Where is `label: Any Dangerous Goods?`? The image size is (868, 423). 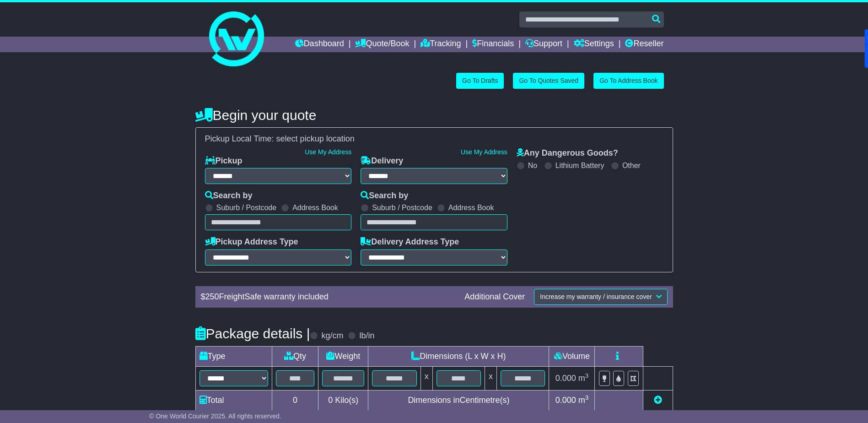
label: Any Dangerous Goods? is located at coordinates (568, 153).